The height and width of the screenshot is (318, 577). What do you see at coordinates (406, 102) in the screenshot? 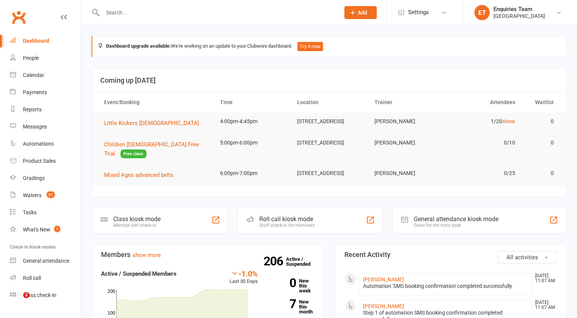
I see `th: Trainer` at bounding box center [406, 102].